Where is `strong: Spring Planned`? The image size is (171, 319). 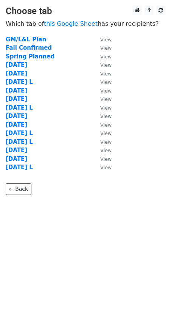 strong: Spring Planned is located at coordinates (30, 57).